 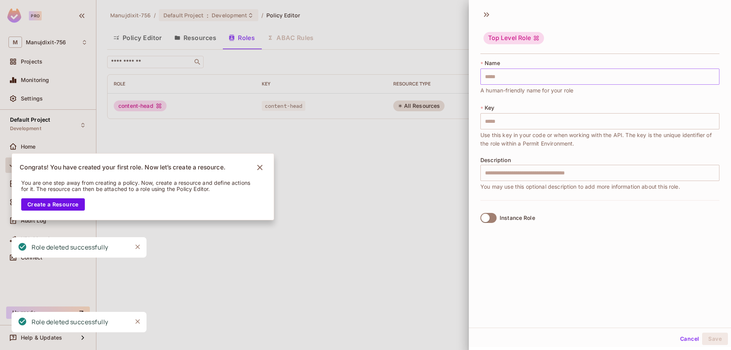 I want to click on span: Key, so click(x=489, y=108).